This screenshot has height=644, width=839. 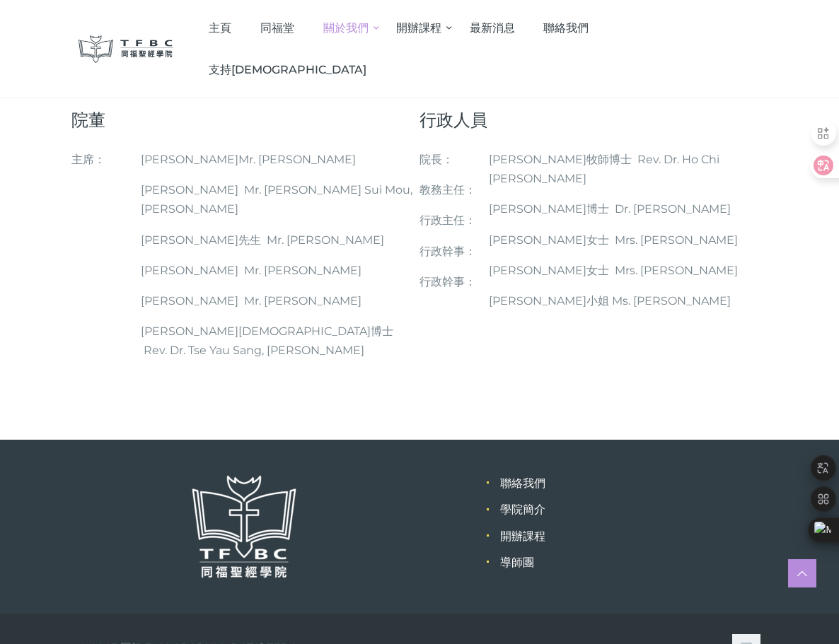 What do you see at coordinates (523, 509) in the screenshot?
I see `a: 學院簡介` at bounding box center [523, 509].